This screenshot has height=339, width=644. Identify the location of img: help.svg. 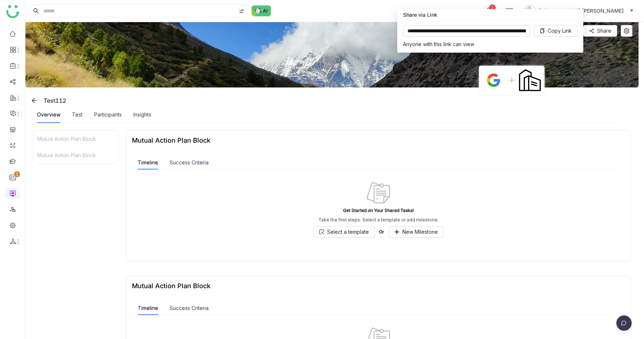
(509, 12).